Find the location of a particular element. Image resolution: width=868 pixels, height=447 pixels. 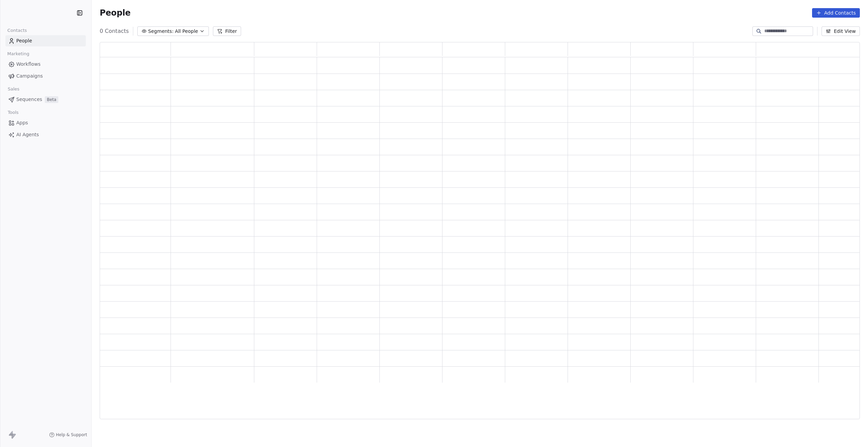

span: Contacts is located at coordinates (17, 30).